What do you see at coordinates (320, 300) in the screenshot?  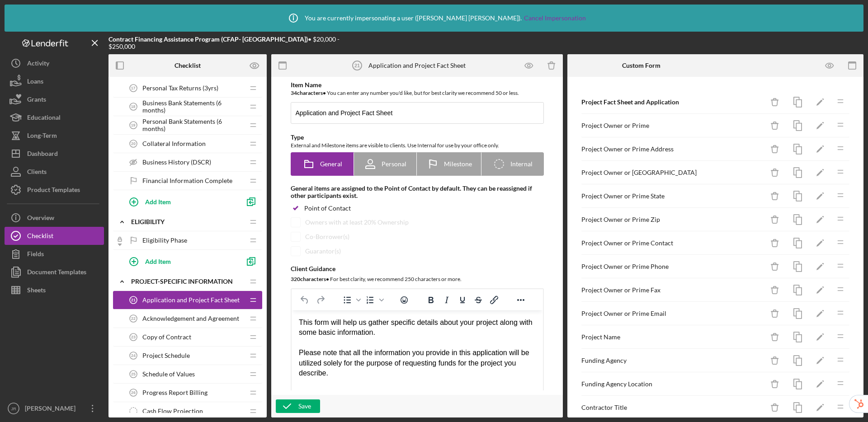 I see `button: Redo` at bounding box center [320, 300].